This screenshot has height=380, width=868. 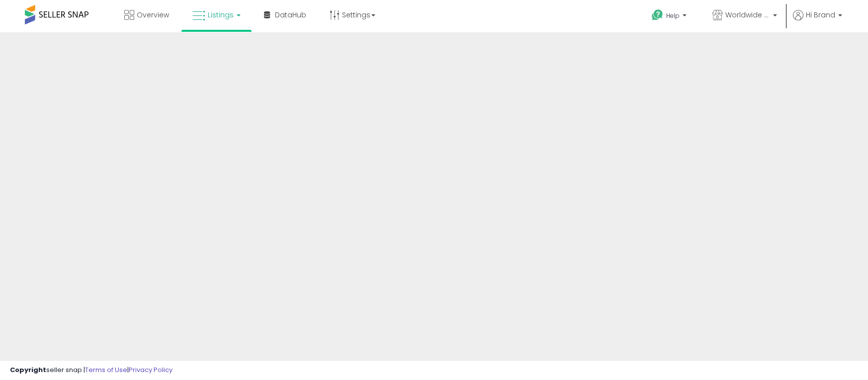 What do you see at coordinates (820, 15) in the screenshot?
I see `span: Hi Brand` at bounding box center [820, 15].